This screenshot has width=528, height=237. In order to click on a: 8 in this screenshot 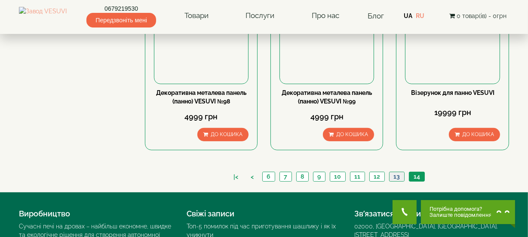, I will do `click(302, 177)`.